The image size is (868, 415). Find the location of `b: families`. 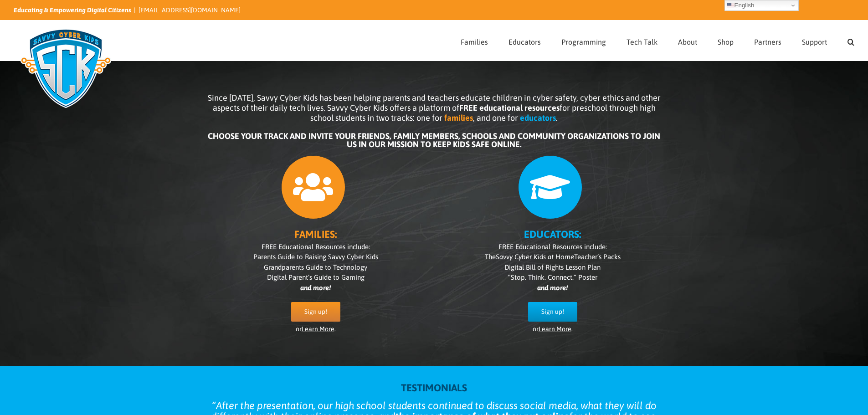

b: families is located at coordinates (458, 118).